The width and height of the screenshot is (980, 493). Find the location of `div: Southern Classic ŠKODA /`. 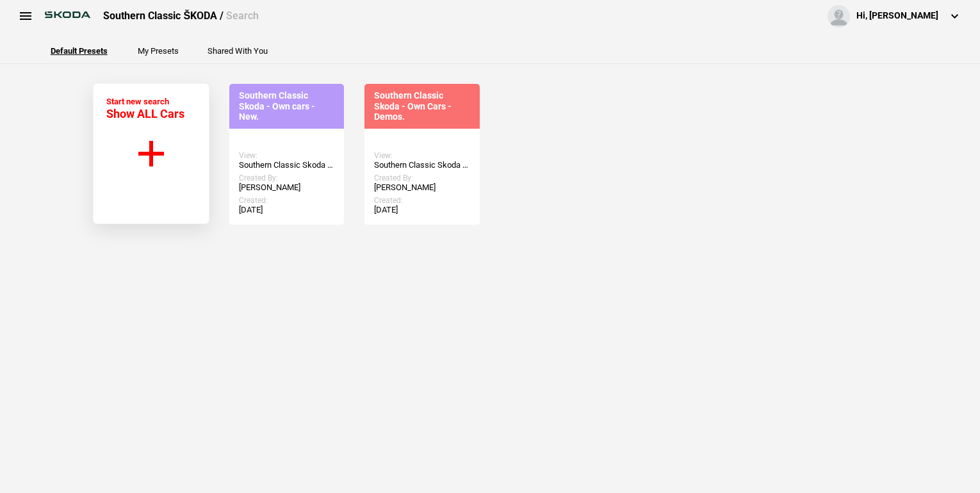

div: Southern Classic ŠKODA / is located at coordinates (181, 16).